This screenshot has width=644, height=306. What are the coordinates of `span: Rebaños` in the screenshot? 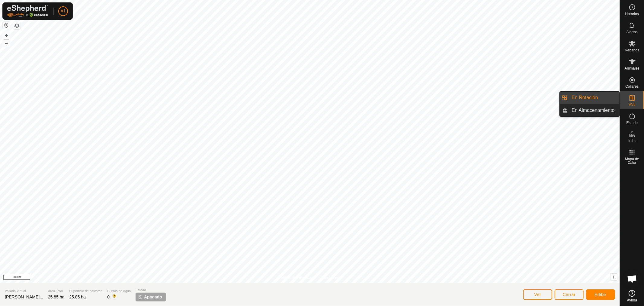 It's located at (632, 51).